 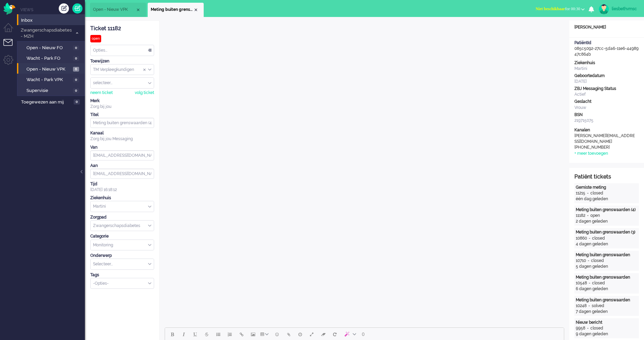 What do you see at coordinates (52, 79) in the screenshot?
I see `a: Wacht - Park VPK 0` at bounding box center [52, 79].